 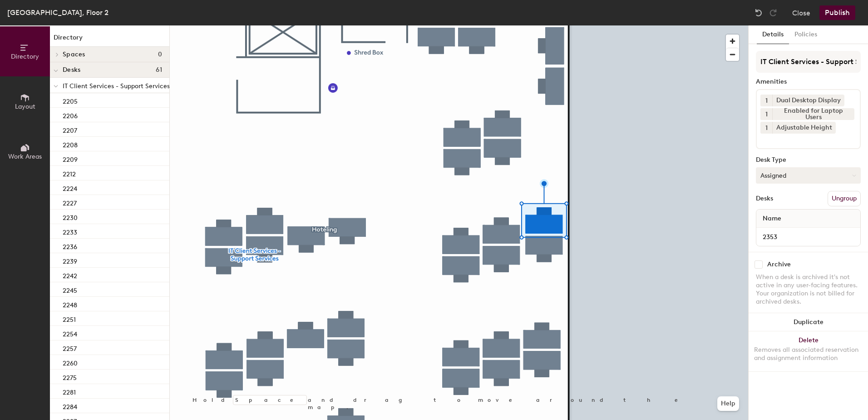 I want to click on p: 2230, so click(x=70, y=216).